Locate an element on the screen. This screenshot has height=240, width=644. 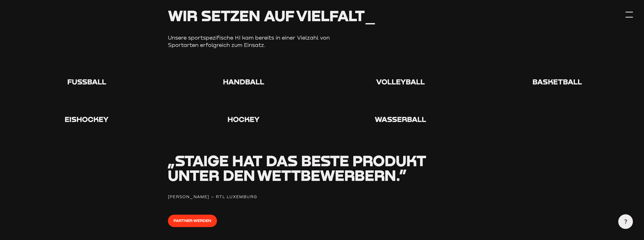
span: Eishockey is located at coordinates (87, 119).